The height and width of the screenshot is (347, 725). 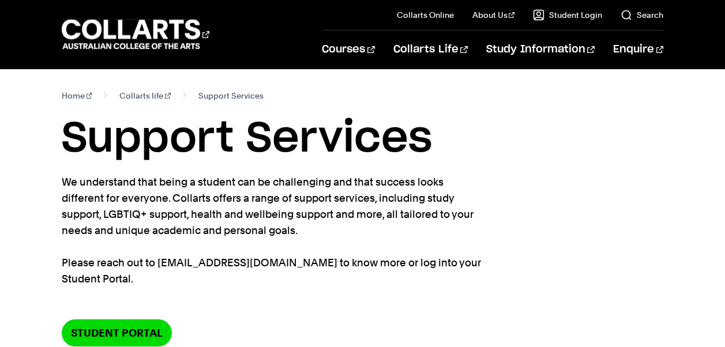 I want to click on a: Study Information, so click(x=540, y=50).